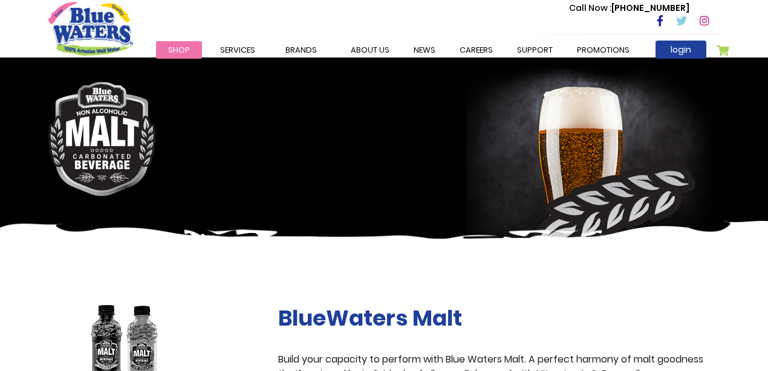 This screenshot has height=371, width=768. What do you see at coordinates (590, 8) in the screenshot?
I see `span: Call Now :` at bounding box center [590, 8].